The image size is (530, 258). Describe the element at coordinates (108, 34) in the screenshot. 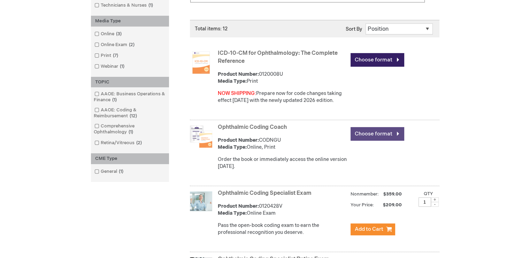

I see `a: Online3` at that location.